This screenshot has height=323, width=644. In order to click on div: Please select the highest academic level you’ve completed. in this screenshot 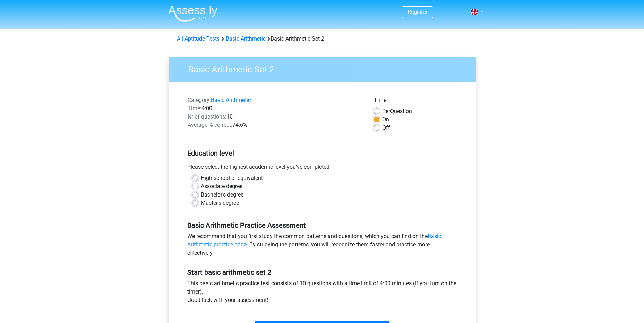, I will do `click(322, 169)`.